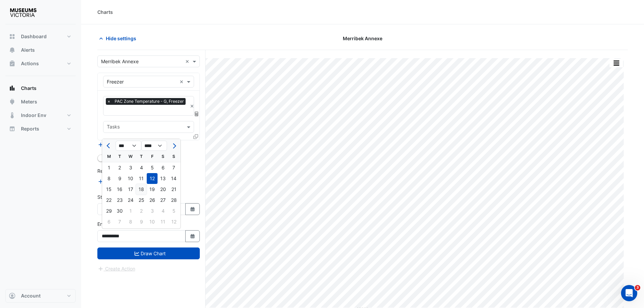 This screenshot has height=308, width=644. What do you see at coordinates (12, 115) in the screenshot?
I see `app-icon: Indoor Env` at bounding box center [12, 115].